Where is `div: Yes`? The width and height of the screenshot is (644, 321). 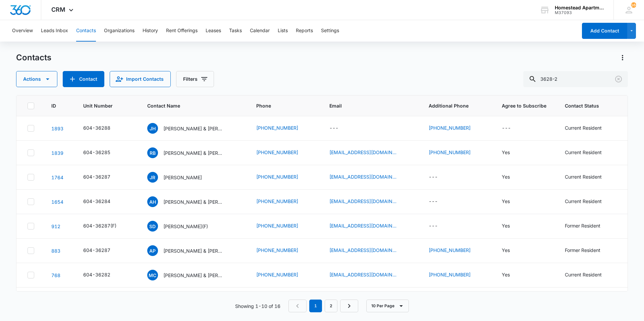
div: Yes is located at coordinates (506, 274).